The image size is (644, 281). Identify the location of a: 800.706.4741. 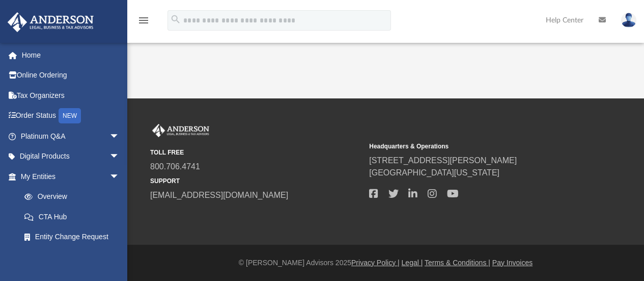
(175, 166).